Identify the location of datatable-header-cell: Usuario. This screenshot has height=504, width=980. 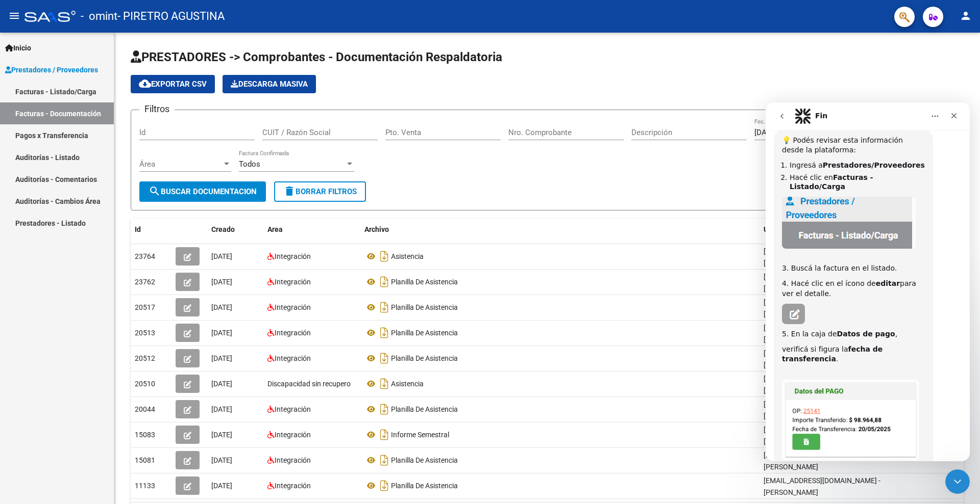
(836, 230).